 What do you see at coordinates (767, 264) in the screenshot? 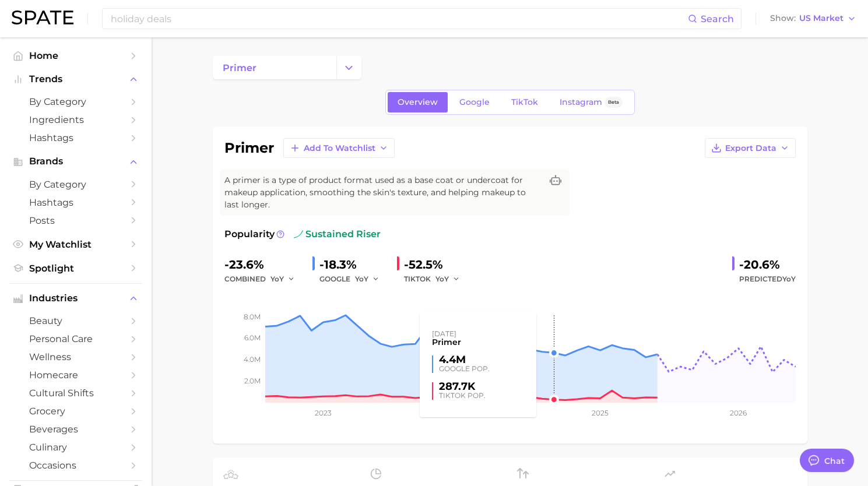
I see `div: -20.6%` at bounding box center [767, 264].